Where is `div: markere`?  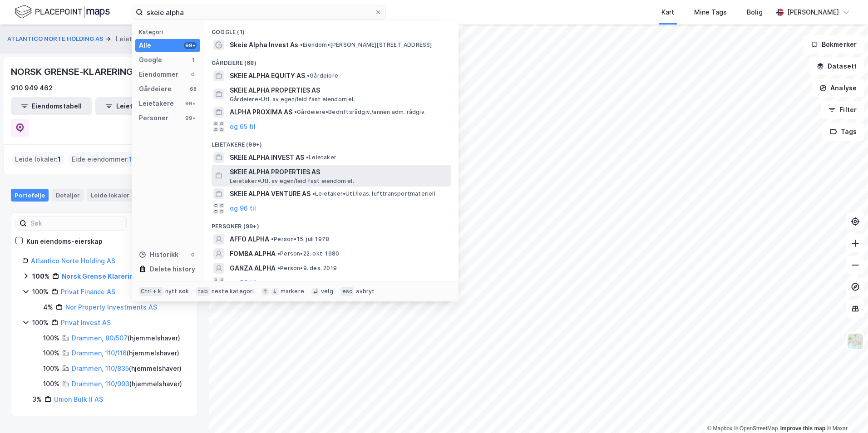
div: markere is located at coordinates (292, 292).